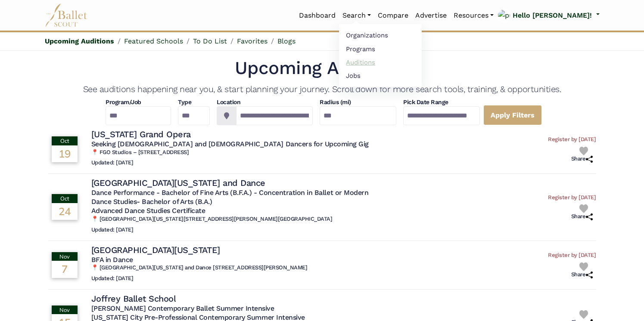 This screenshot has width=644, height=321. What do you see at coordinates (264, 102) in the screenshot?
I see `h4: Location` at bounding box center [264, 102].